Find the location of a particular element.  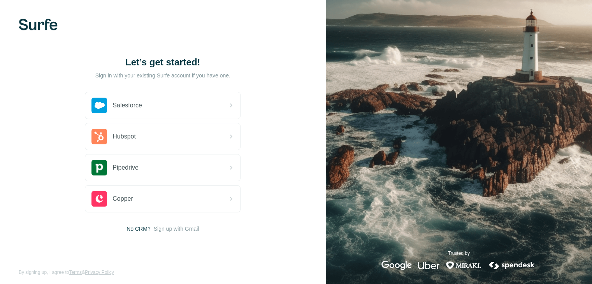

span: Sign up with Gmail is located at coordinates (176, 229).